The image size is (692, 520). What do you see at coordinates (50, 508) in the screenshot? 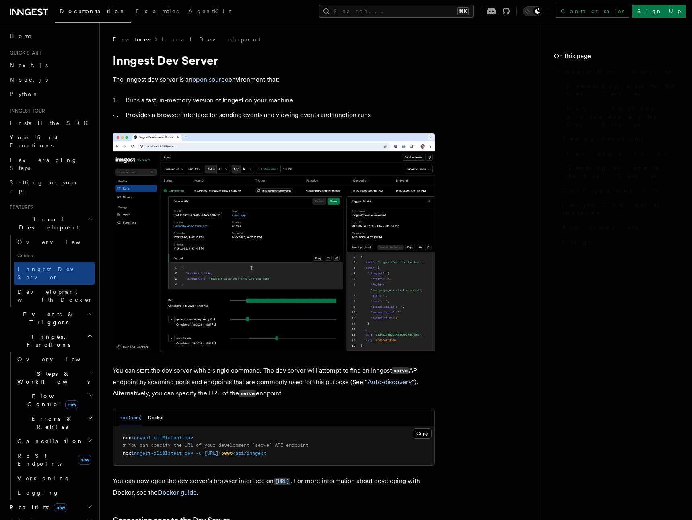
I see `button: Realtimenew` at bounding box center [50, 508].